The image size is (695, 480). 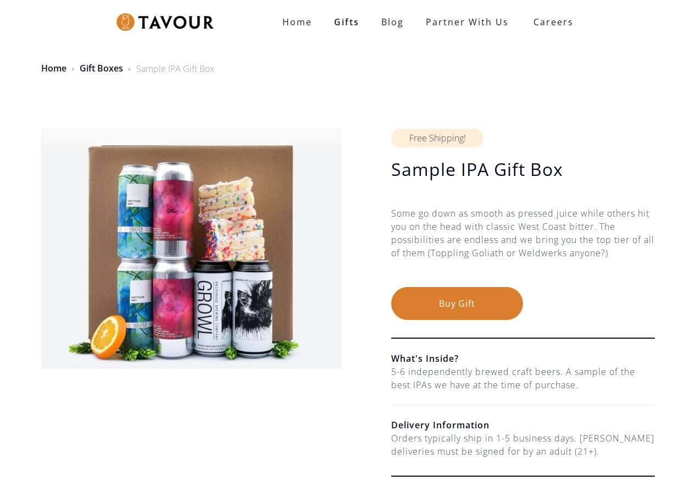 What do you see at coordinates (392, 22) in the screenshot?
I see `a: Blog` at bounding box center [392, 22].